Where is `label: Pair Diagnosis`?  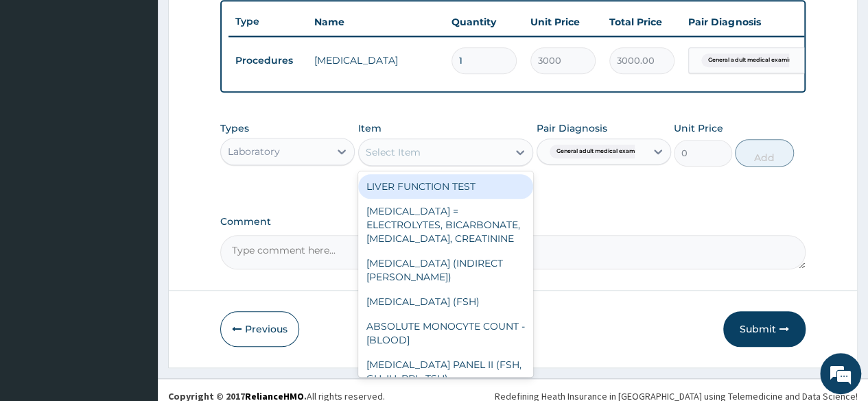 label: Pair Diagnosis is located at coordinates (571, 128).